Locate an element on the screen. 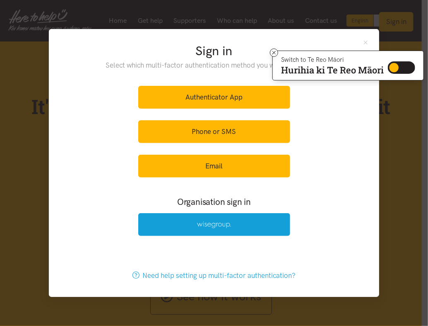 This screenshot has height=326, width=428. p: Hurihia ki Te Reo Māori is located at coordinates (333, 70).